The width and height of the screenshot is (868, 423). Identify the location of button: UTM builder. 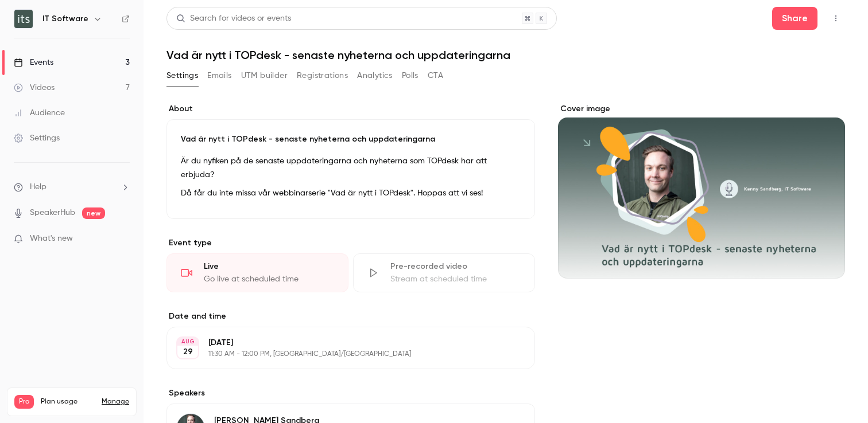
(264, 76).